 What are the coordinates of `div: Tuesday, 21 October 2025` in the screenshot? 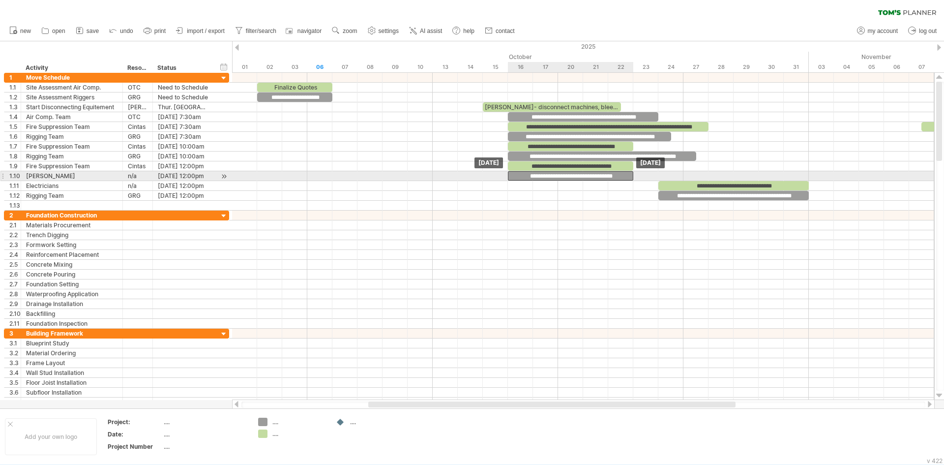 It's located at (596, 67).